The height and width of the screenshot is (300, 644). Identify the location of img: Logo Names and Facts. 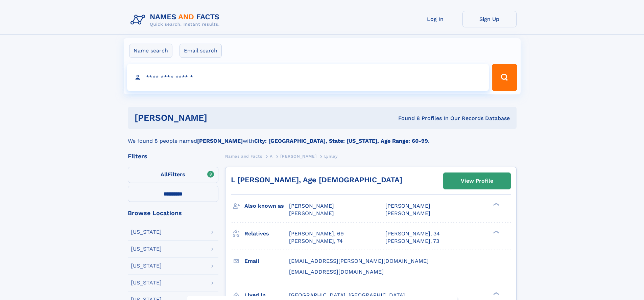
(176, 20).